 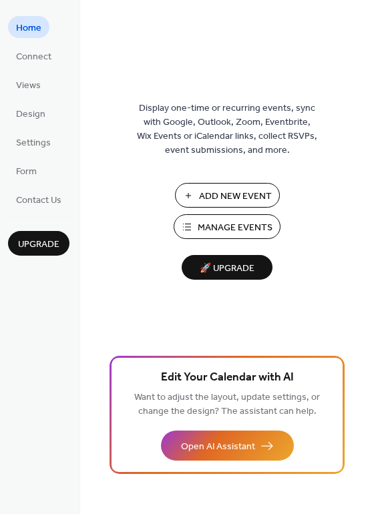 What do you see at coordinates (39, 244) in the screenshot?
I see `span: Upgrade` at bounding box center [39, 244].